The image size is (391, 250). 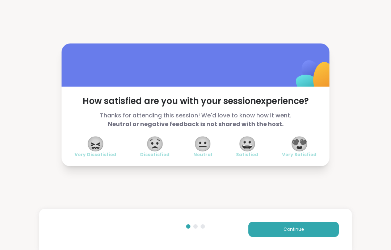 What do you see at coordinates (195, 124) in the screenshot?
I see `b: Neutral or negative feedback is not shared with the host.` at bounding box center [195, 124].